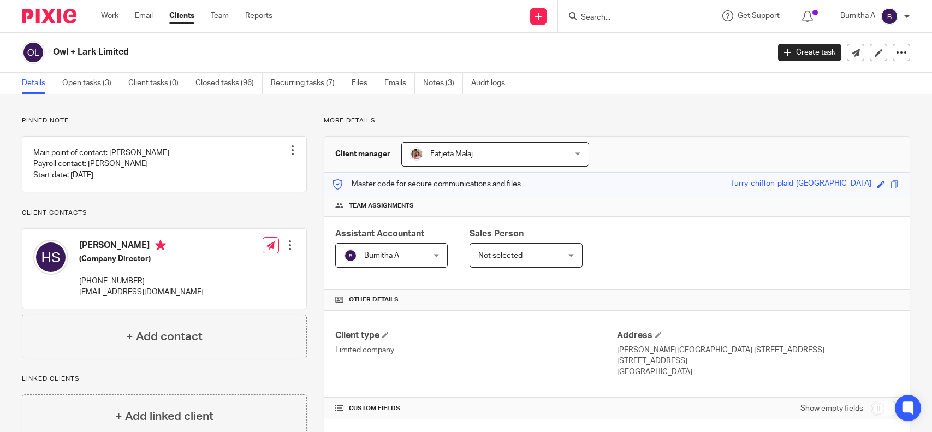  Describe the element at coordinates (182, 16) in the screenshot. I see `a: Clients` at that location.